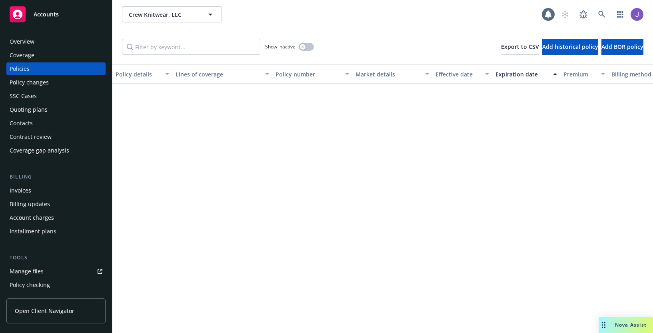 The width and height of the screenshot is (653, 333). I want to click on a: Manage files, so click(56, 271).